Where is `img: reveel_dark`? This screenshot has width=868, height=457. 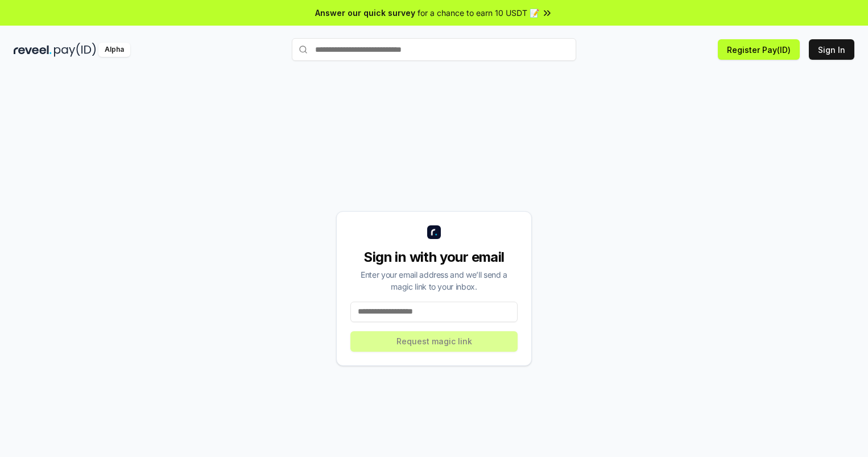 img: reveel_dark is located at coordinates (33, 49).